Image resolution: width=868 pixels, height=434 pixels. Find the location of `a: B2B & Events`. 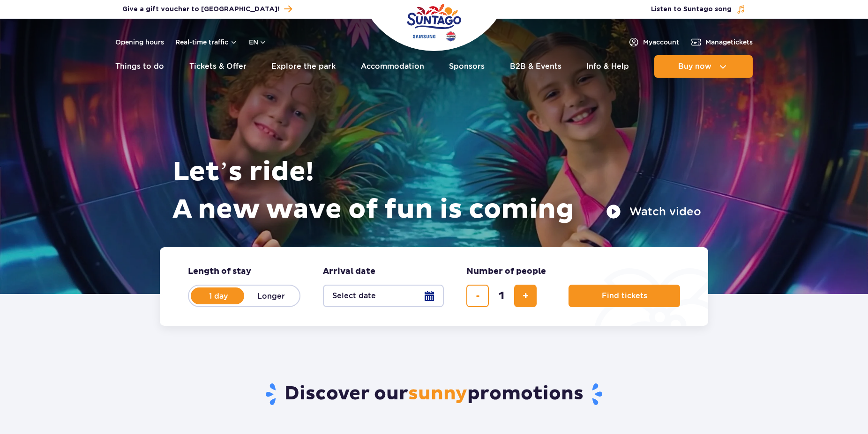

a: B2B & Events is located at coordinates (536, 66).